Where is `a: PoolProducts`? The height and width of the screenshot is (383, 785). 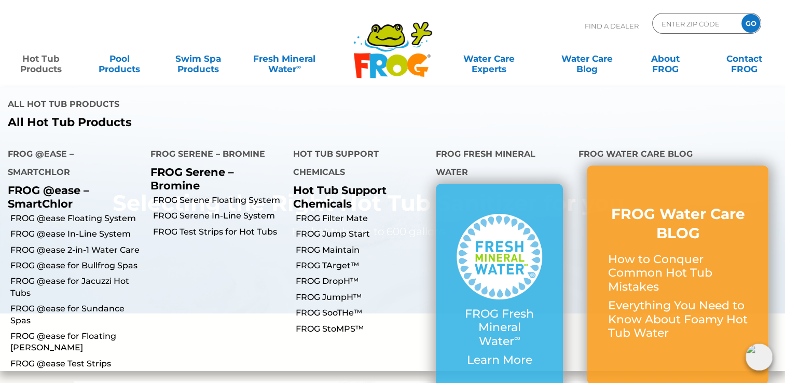
a: PoolProducts is located at coordinates (120, 59).